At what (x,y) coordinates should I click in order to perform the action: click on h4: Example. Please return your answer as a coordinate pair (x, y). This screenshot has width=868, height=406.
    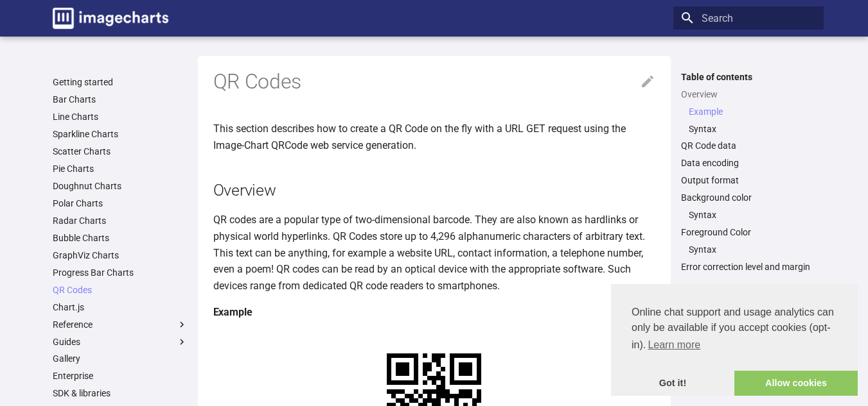
    Looking at the image, I should click on (434, 313).